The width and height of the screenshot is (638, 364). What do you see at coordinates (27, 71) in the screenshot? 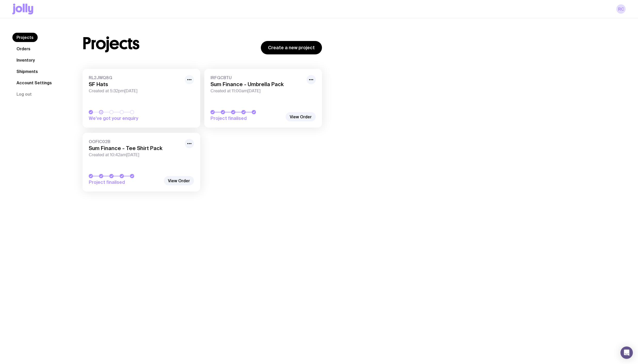
I see `a: Shipments` at bounding box center [27, 71].